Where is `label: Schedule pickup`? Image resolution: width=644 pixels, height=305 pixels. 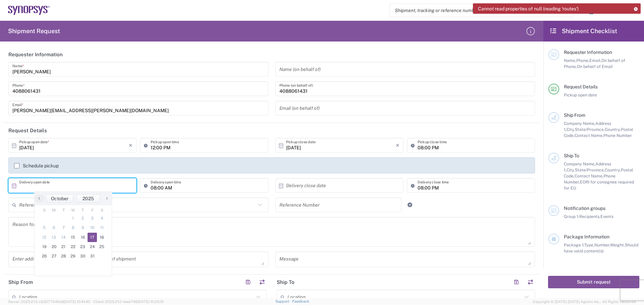 label: Schedule pickup is located at coordinates (36, 166).